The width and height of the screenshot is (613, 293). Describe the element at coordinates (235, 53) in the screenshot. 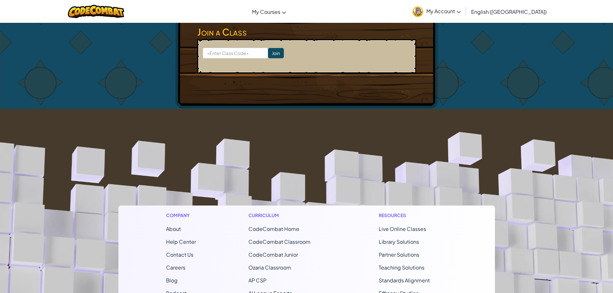

I see `input: <Enter Class Code>` at that location.